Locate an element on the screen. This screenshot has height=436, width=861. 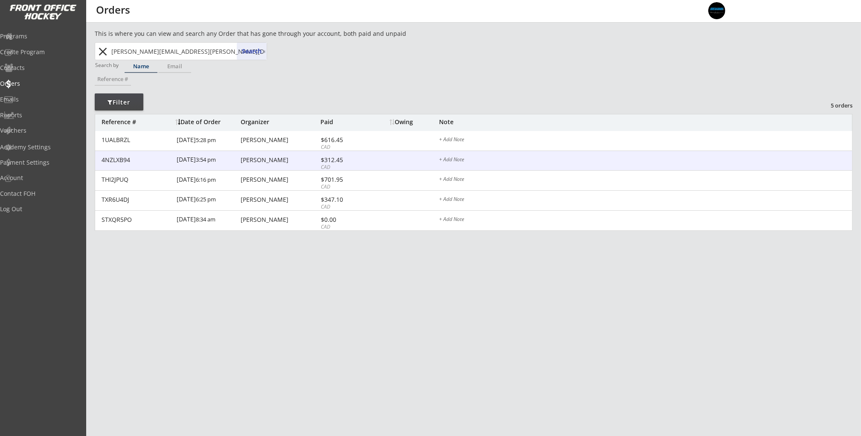
div: Name is located at coordinates (141, 66).